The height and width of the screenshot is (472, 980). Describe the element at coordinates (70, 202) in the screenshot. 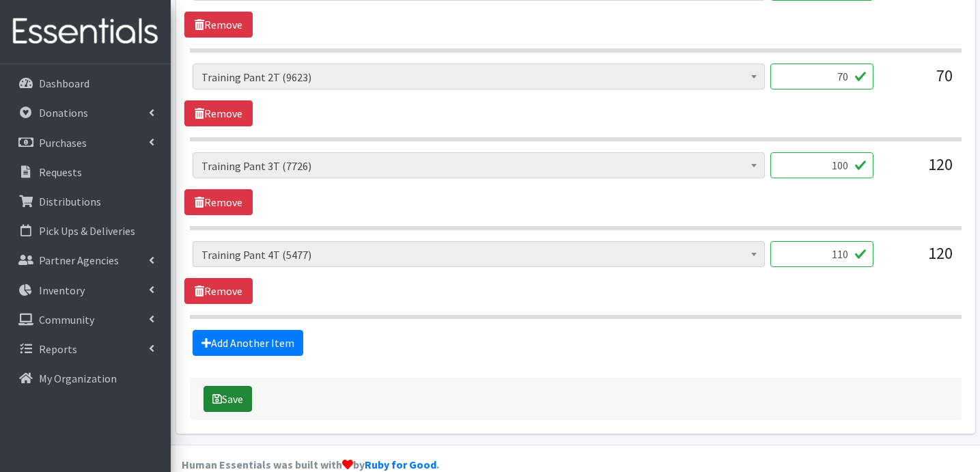

I see `p: Distributions` at that location.